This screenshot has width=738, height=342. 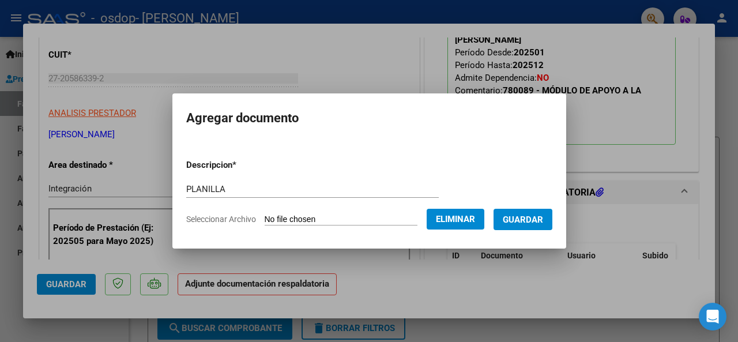 What do you see at coordinates (456, 219) in the screenshot?
I see `span: Eliminar` at bounding box center [456, 219].